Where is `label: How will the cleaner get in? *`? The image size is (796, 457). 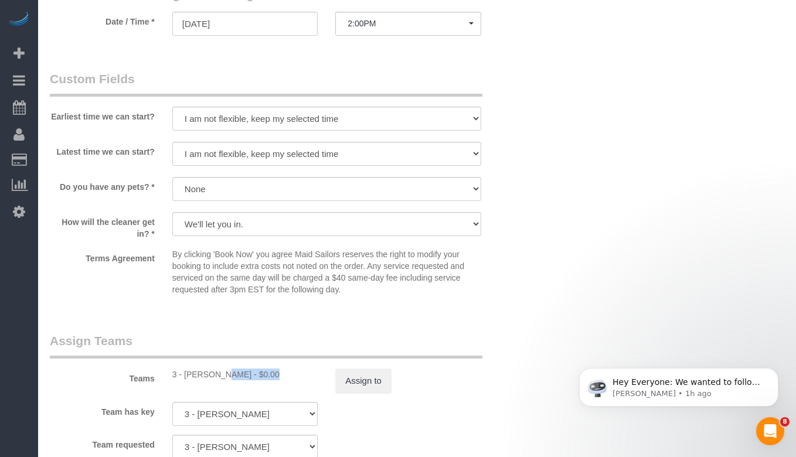
label: How will the cleaner get in? * is located at coordinates (102, 226).